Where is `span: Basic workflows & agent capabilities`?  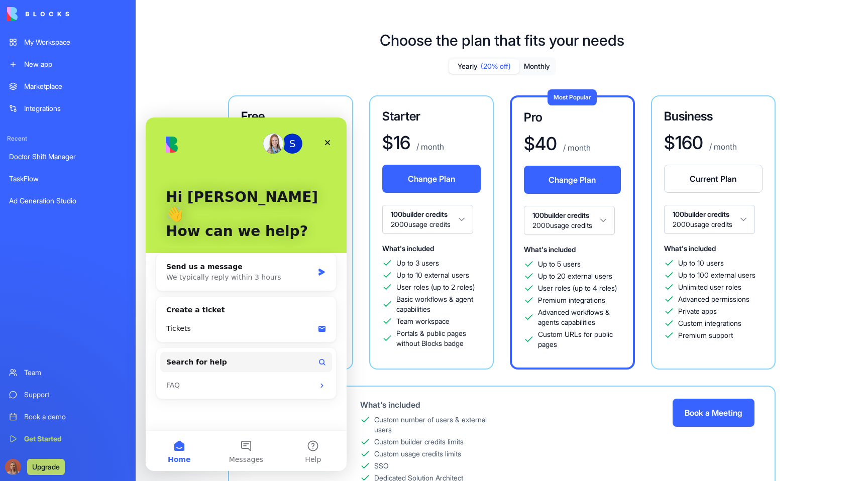 span: Basic workflows & agent capabilities is located at coordinates (439, 304).